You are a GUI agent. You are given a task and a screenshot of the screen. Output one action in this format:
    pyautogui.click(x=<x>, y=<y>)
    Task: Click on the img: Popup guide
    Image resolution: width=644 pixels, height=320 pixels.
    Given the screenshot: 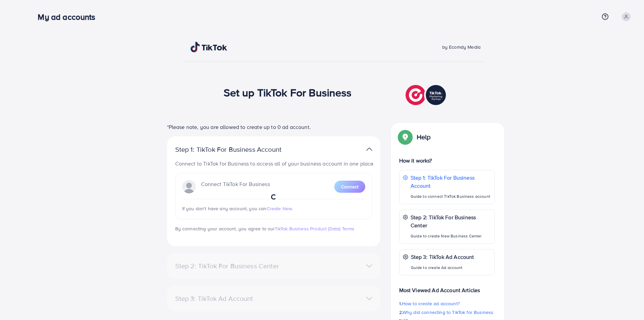 What is the action you would take?
    pyautogui.click(x=405, y=137)
    